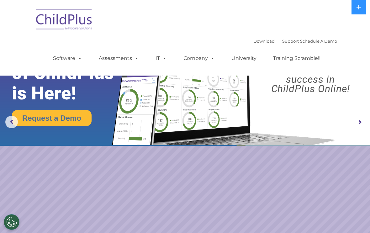 Image resolution: width=370 pixels, height=233 pixels. I want to click on a: IT, so click(161, 58).